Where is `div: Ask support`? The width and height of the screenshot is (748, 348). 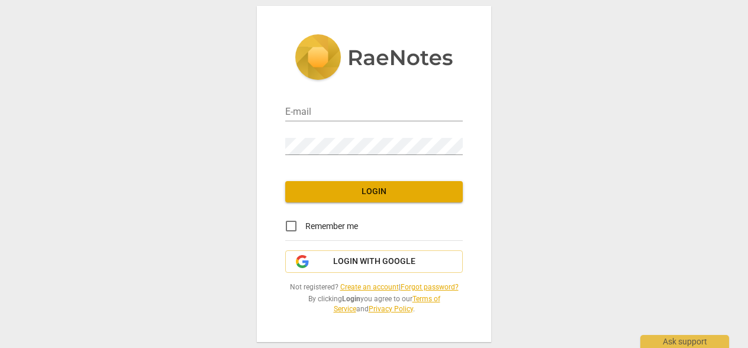
div: Ask support is located at coordinates (685, 342).